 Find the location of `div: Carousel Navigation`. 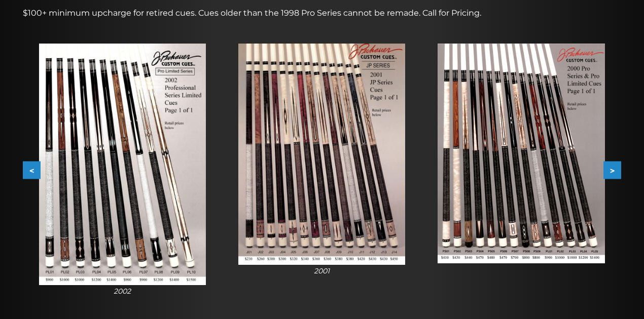

div: Carousel Navigation is located at coordinates (322, 170).